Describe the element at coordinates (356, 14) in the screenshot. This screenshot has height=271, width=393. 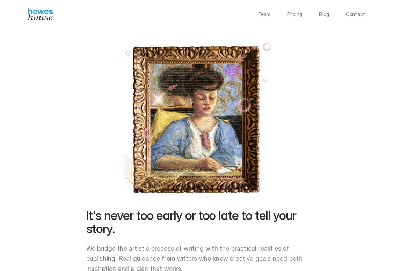
I see `a: Contact` at that location.